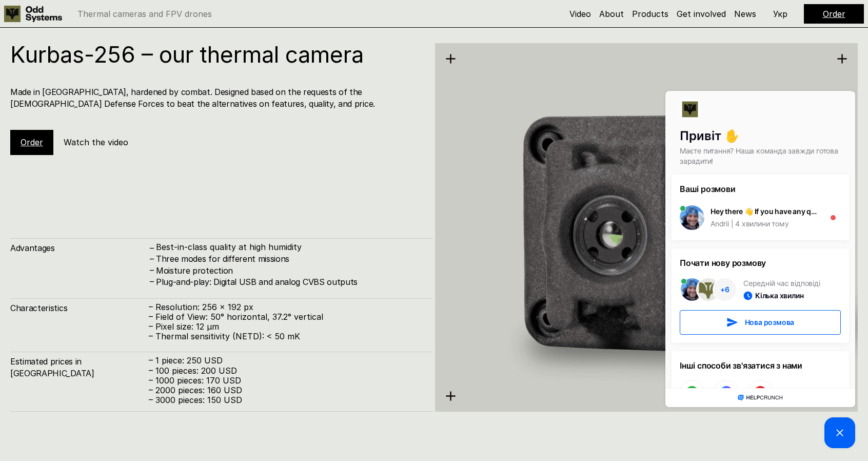  Describe the element at coordinates (97, 101) in the screenshot. I see `h3: Ваші розмови` at that location.